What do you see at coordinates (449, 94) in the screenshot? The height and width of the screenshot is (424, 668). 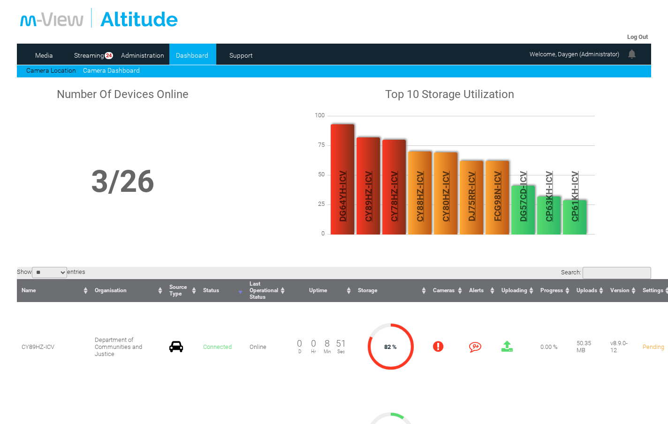 I see `h1: Top 10 Storage Utilization` at bounding box center [449, 94].